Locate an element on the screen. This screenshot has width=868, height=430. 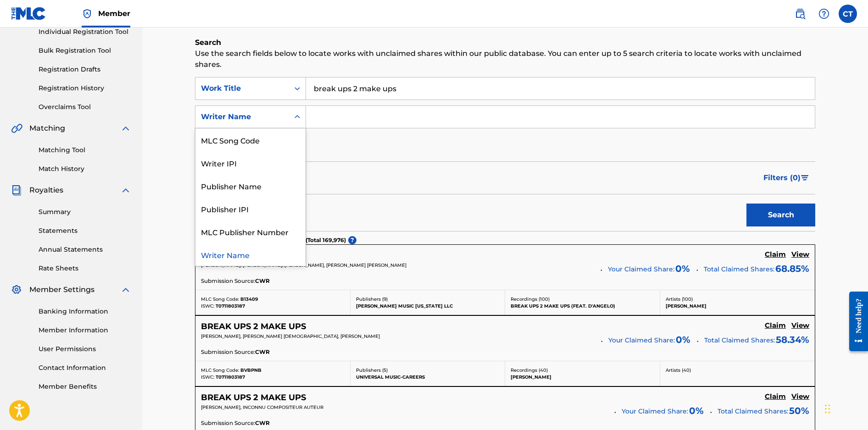
span: 58.34 % is located at coordinates (792, 340).